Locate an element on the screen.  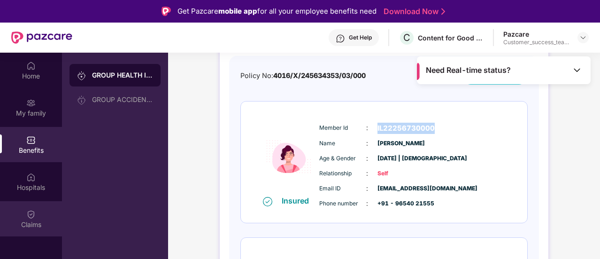
img: svg+xml;base64,PHN2ZyBpZD0iQmVuZWZpdHMiIHhtbG5zPSJodHRwOi8vd3d3LnczLm9yZy8yMDAwL3N2ZyIgd2lkdGg9Ij... is located at coordinates (31, 140).